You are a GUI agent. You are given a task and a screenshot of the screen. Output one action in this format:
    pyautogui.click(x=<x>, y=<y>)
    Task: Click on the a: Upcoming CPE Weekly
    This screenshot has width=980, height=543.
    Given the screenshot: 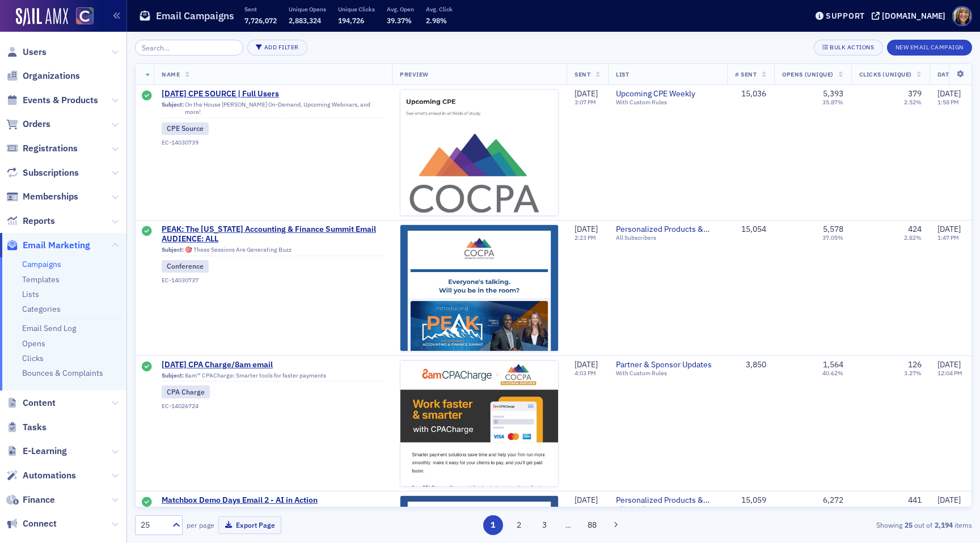 What is the action you would take?
    pyautogui.click(x=667, y=94)
    